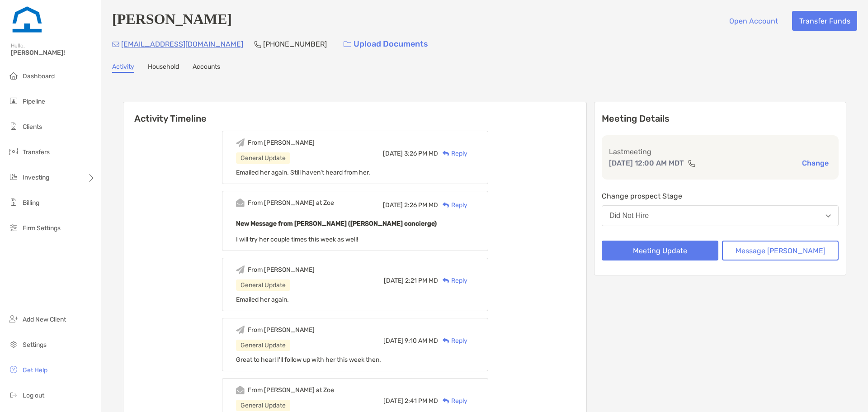 Image resolution: width=868 pixels, height=412 pixels. Describe the element at coordinates (753, 20) in the screenshot. I see `button: Open Account` at that location.